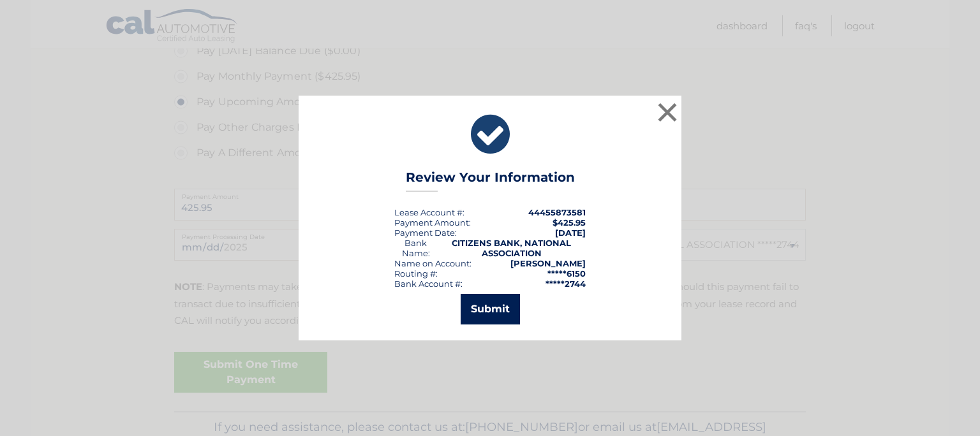  Describe the element at coordinates (433, 263) in the screenshot. I see `div: Name on Account:` at that location.